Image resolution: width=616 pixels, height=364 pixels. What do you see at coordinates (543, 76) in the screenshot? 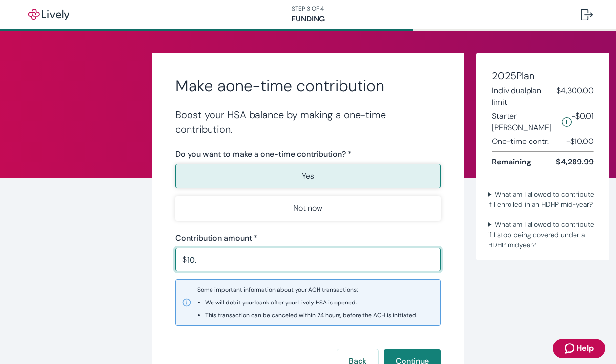
I see `h4: 2025 Plan` at bounding box center [543, 76].